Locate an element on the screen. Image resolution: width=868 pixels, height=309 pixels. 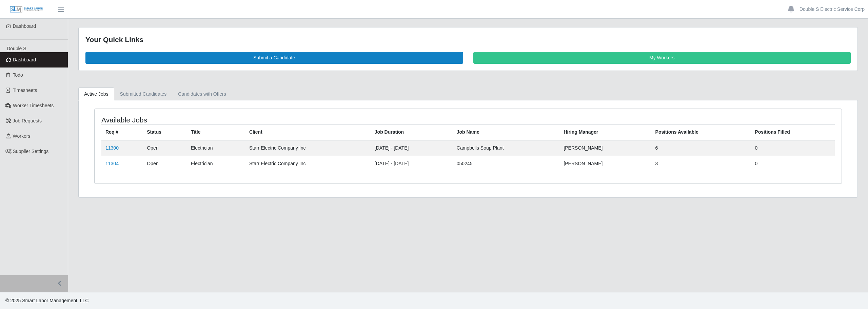
span: Double S is located at coordinates (17, 48).